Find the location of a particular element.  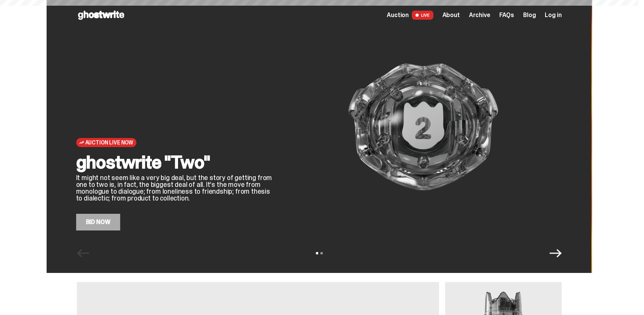

button: View slide 1 is located at coordinates (317, 253).